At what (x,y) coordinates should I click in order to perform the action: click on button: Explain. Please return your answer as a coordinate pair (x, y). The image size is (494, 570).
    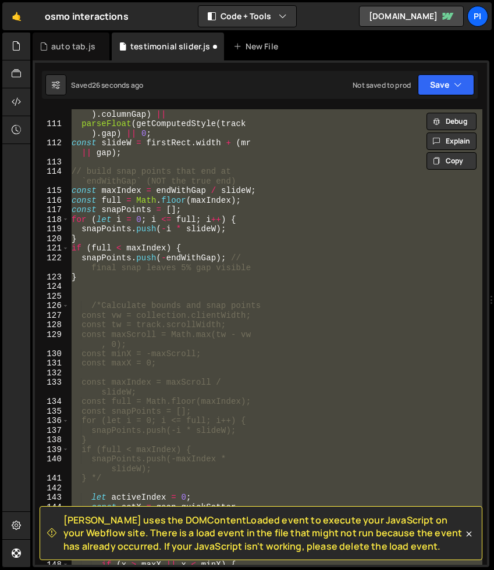
    Looking at the image, I should click on (451, 141).